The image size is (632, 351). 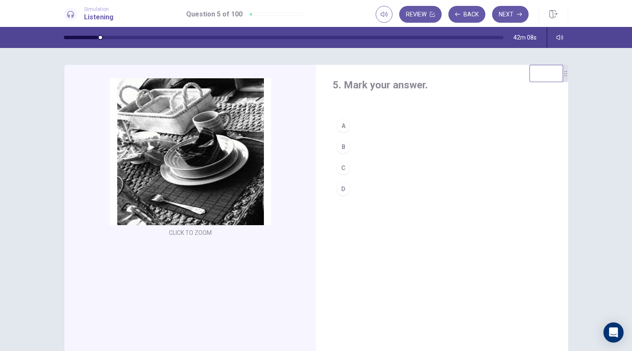 I want to click on h1: Question 5 of 100, so click(x=214, y=14).